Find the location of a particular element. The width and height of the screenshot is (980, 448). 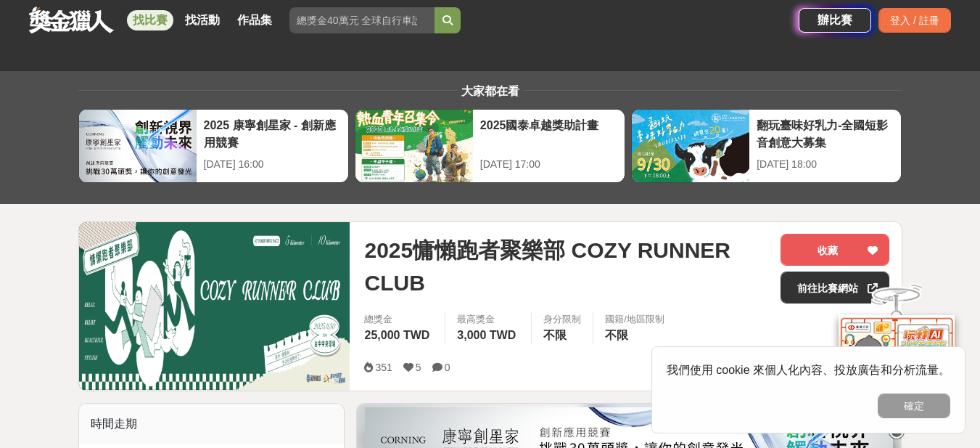

div: 登入 / 註冊 is located at coordinates (915, 21).